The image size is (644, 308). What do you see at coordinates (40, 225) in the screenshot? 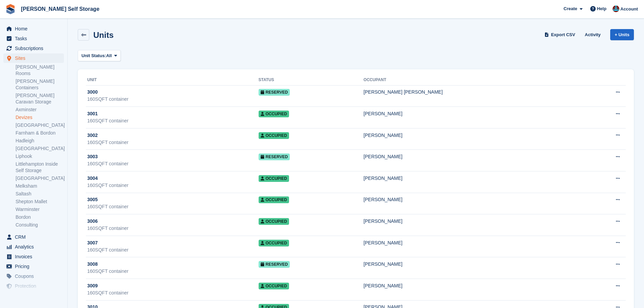
I see `a: Consulting` at bounding box center [40, 225].